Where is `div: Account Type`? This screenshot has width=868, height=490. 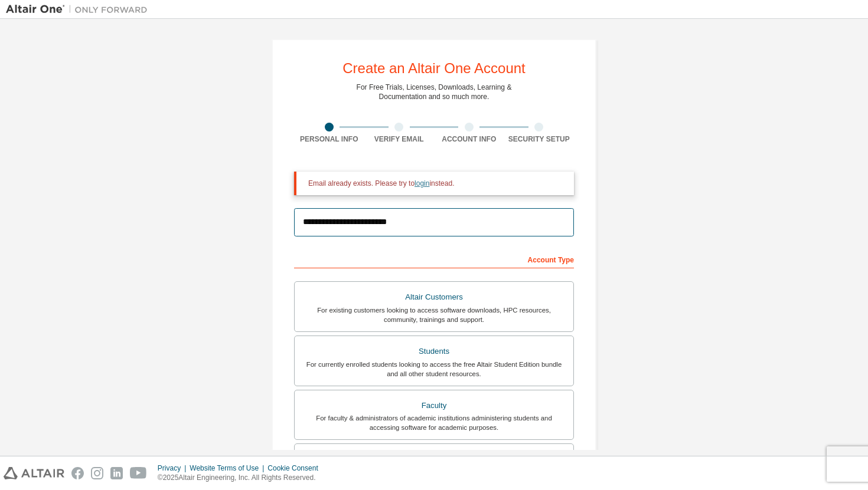 div: Account Type is located at coordinates (434, 259).